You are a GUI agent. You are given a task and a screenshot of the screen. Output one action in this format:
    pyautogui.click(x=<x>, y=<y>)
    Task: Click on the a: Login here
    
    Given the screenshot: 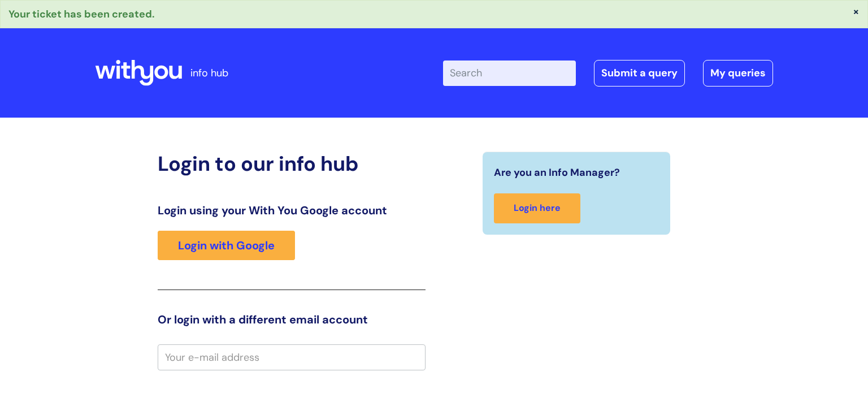 What is the action you would take?
    pyautogui.click(x=537, y=208)
    